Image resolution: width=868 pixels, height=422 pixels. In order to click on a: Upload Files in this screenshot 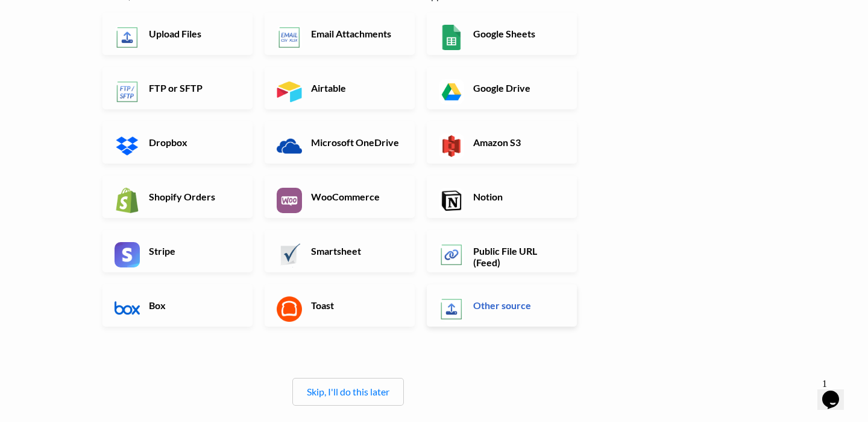, I will do `click(177, 34)`.